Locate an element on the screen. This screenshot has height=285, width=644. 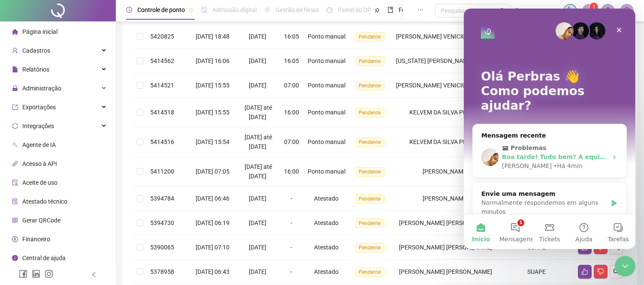
span: Aceite de uso is located at coordinates (40, 183).